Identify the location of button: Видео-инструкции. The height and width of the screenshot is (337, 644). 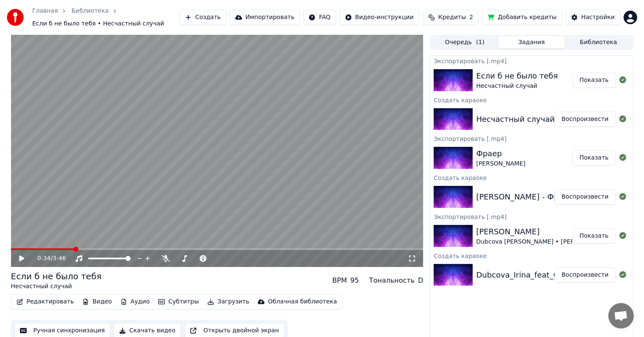
(379, 17).